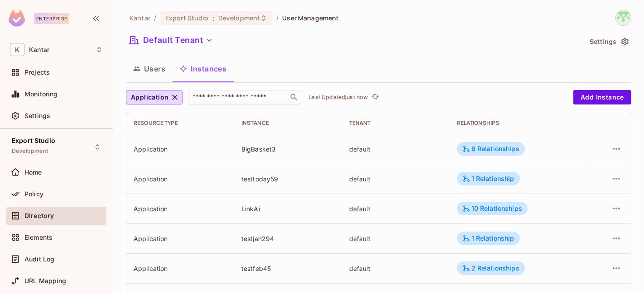  What do you see at coordinates (33, 172) in the screenshot?
I see `span: Home` at bounding box center [33, 172].